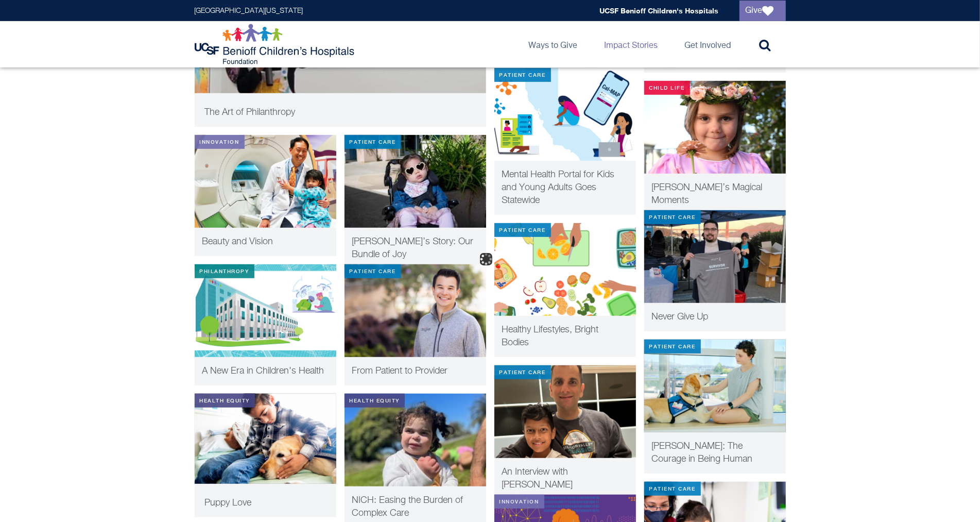  What do you see at coordinates (565, 411) in the screenshot?
I see `img: Tej and Raghav on their one-year “liverversary”.` at bounding box center [565, 411].